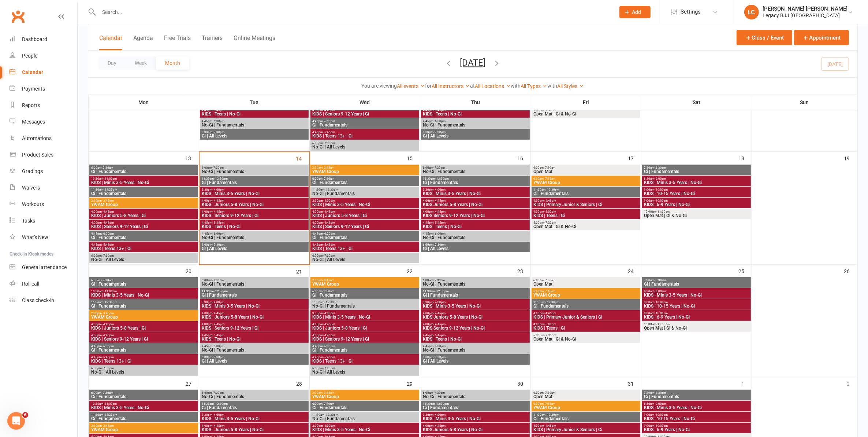 The image size is (868, 437). Describe the element at coordinates (303, 158) in the screenshot. I see `div: 14` at that location.